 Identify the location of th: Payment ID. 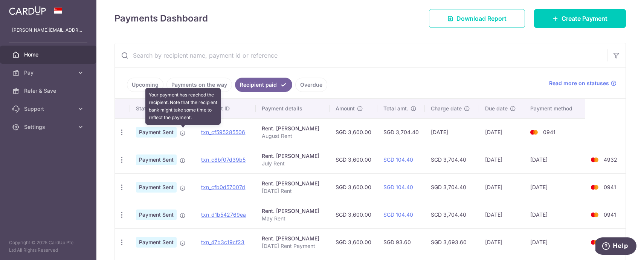
(225, 108).